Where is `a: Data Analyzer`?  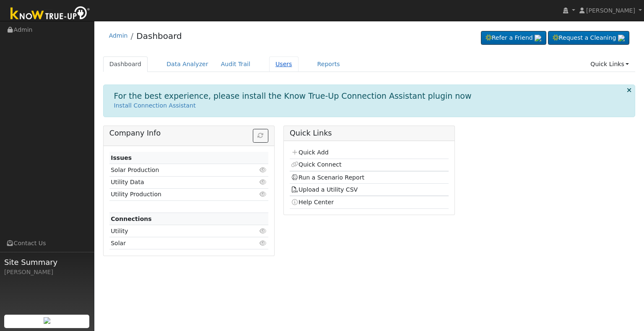
a: Data Analyzer is located at coordinates (188, 64).